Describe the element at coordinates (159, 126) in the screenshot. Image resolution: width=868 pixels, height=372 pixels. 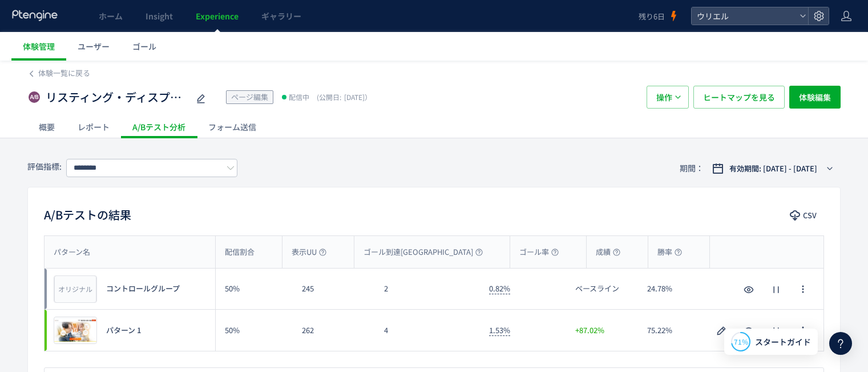
I see `div: A/Bテスト分析` at that location.